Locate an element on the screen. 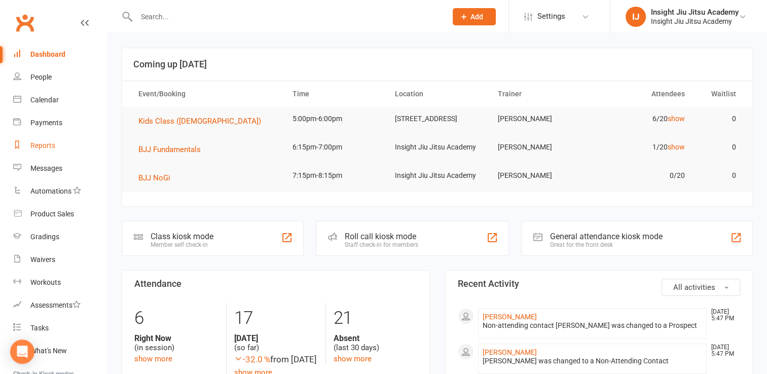 The image size is (767, 374). div: Great for the front desk is located at coordinates (606, 245).